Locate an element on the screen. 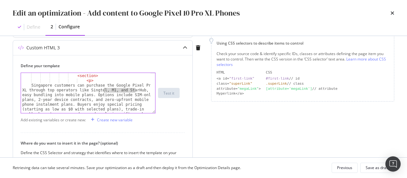  div: Using CSS selectors to describe items to control is located at coordinates (303, 43).